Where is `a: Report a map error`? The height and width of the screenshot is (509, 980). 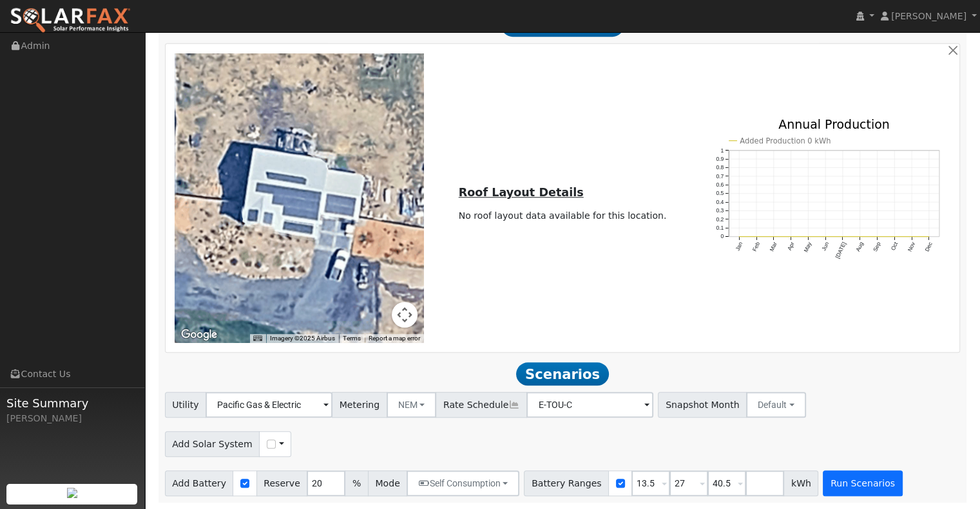
a: Report a map error is located at coordinates (395, 338).